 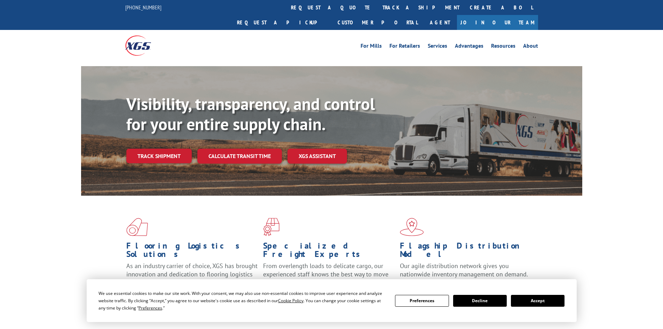 I want to click on a: Join Our Team, so click(x=497, y=22).